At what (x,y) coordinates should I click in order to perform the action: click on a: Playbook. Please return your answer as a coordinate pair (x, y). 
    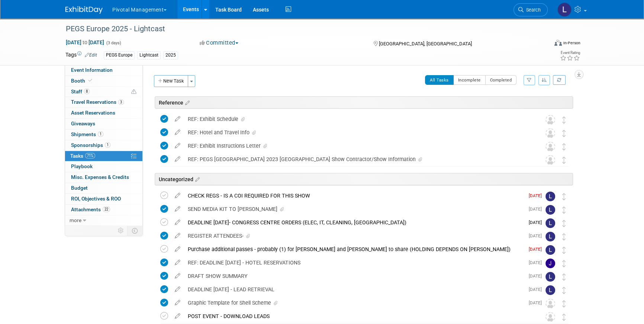
    Looking at the image, I should click on (104, 166).